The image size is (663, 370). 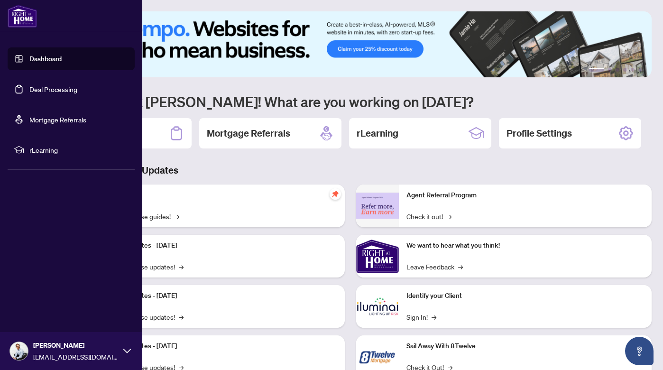 I want to click on p: Agent Referral Program, so click(x=525, y=195).